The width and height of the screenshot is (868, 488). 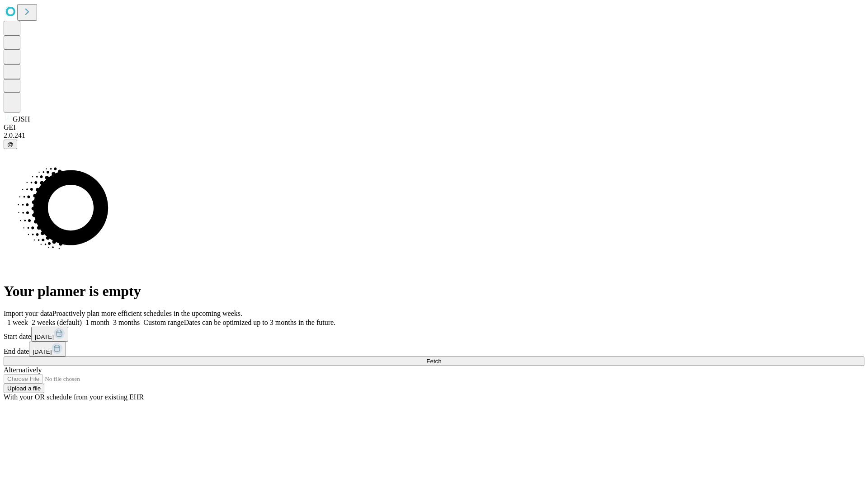 What do you see at coordinates (23, 369) in the screenshot?
I see `span: Alternatively` at bounding box center [23, 369].